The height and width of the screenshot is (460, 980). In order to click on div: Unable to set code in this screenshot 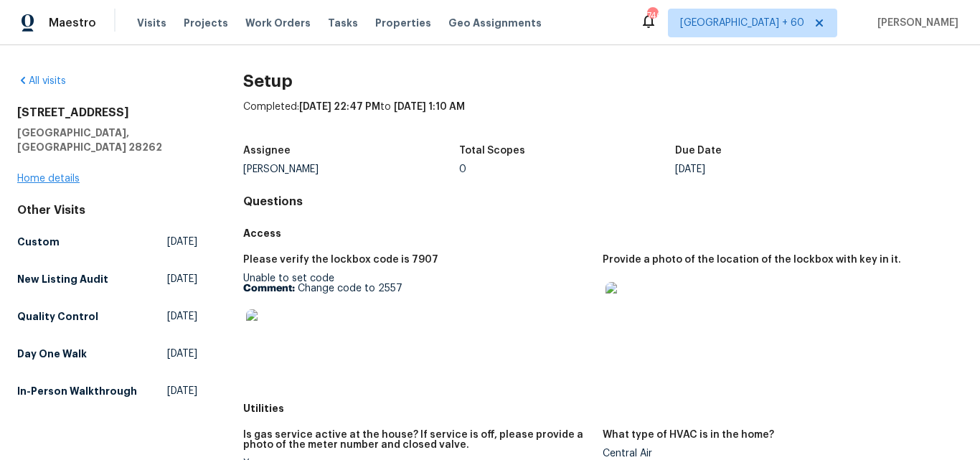, I will do `click(417, 319)`.